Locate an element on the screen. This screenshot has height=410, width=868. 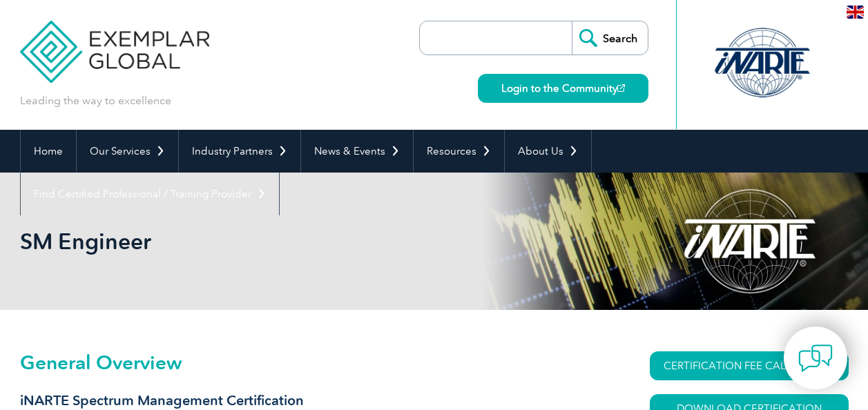
a: About Us is located at coordinates (547, 151).